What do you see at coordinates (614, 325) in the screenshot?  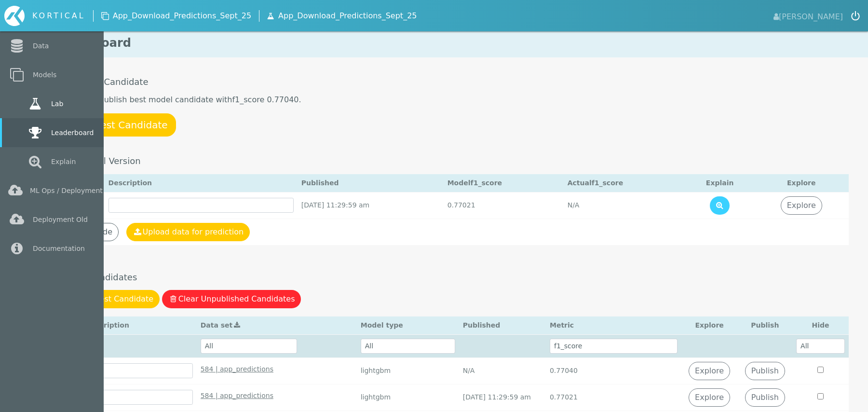 I see `th: Metric` at bounding box center [614, 325].